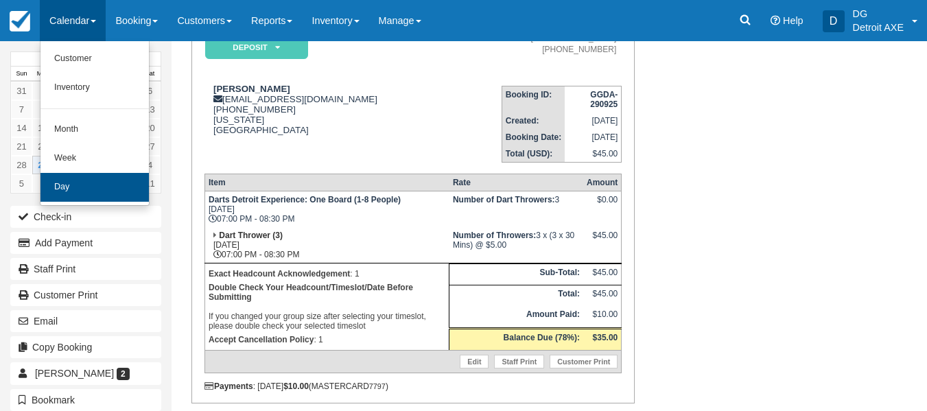  I want to click on strong: Number of Dart Throwers, so click(504, 200).